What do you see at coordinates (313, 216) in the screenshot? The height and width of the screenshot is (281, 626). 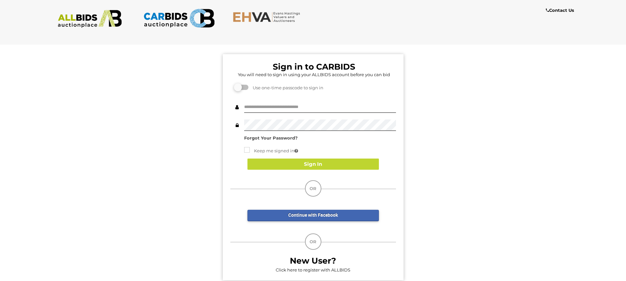 I see `a: Continue with Facebook` at bounding box center [313, 216].